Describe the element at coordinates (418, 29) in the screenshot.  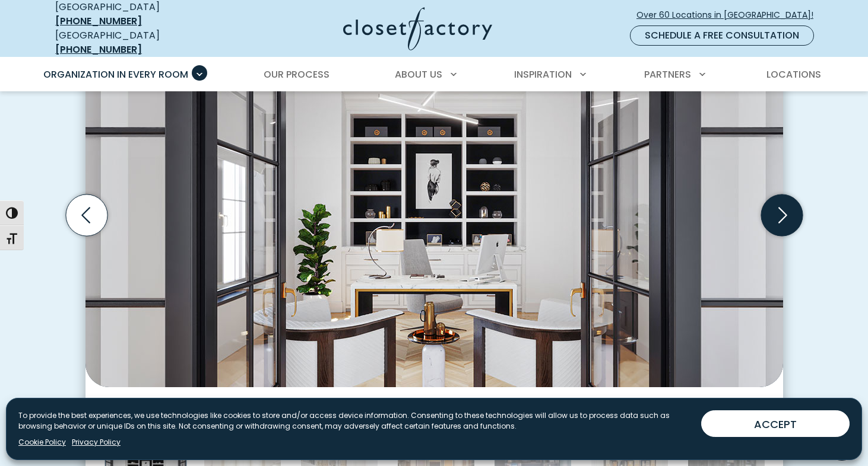
I see `img: Closet Factory Logo` at that location.